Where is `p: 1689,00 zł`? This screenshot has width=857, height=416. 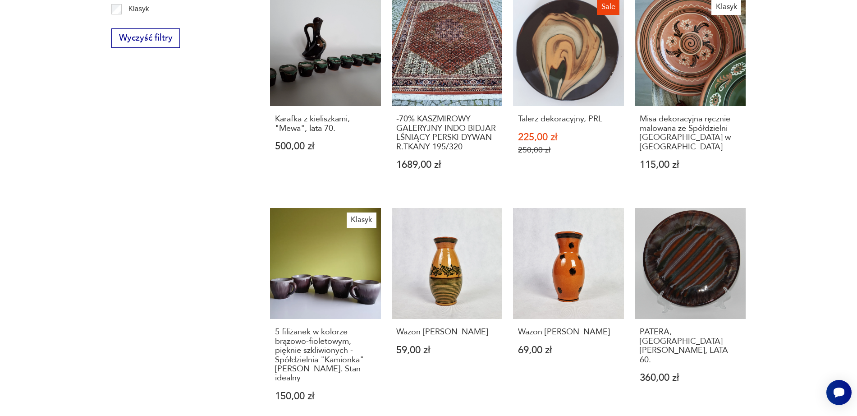
p: 1689,00 zł is located at coordinates (447, 165).